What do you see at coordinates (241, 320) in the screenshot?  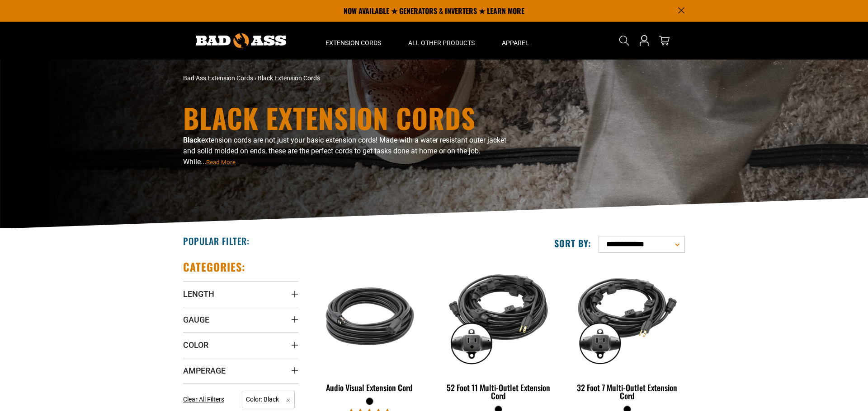 I see `summary: Gauge` at bounding box center [241, 320].